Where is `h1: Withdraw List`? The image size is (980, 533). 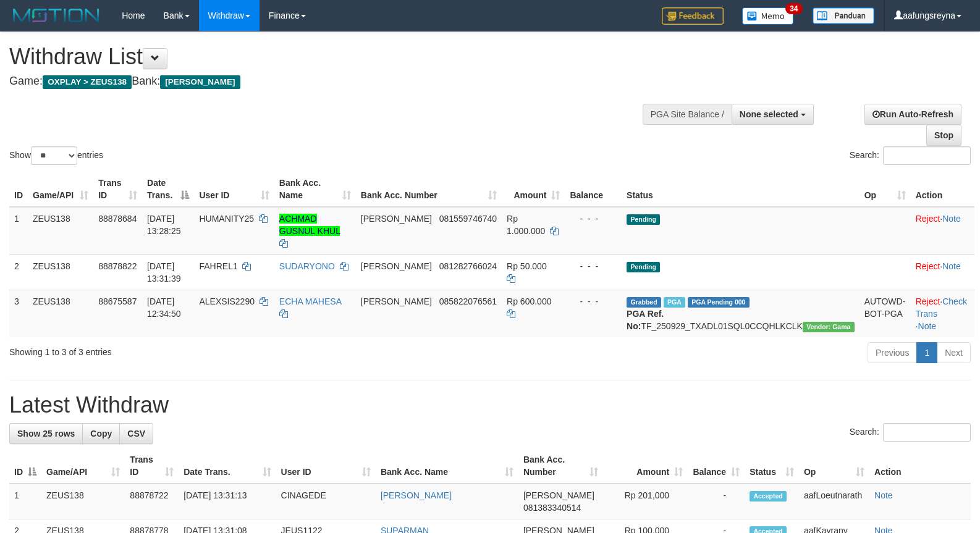
h1: Withdraw List is located at coordinates (325, 57).